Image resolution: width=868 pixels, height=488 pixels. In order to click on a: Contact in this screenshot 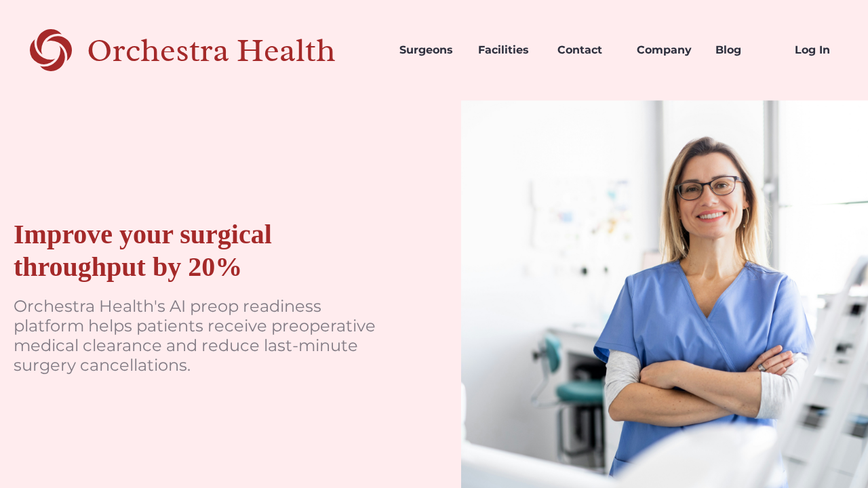, I will do `click(586, 50)`.